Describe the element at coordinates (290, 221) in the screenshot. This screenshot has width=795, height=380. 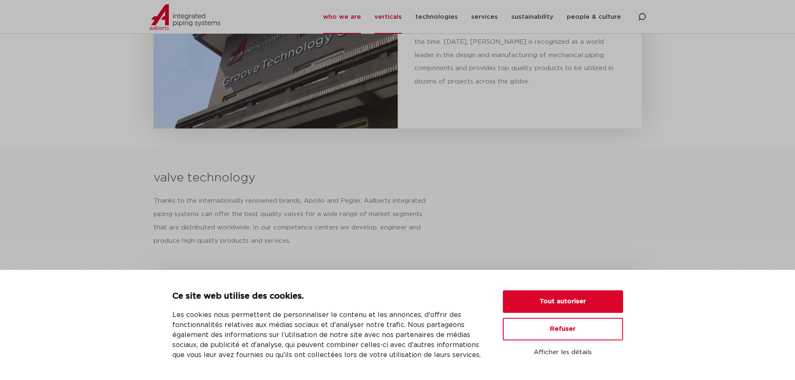
I see `p: Thanks to the internationally renowned brands, Apollo and Pegler, Aalberts integrated piping syst...` at that location.